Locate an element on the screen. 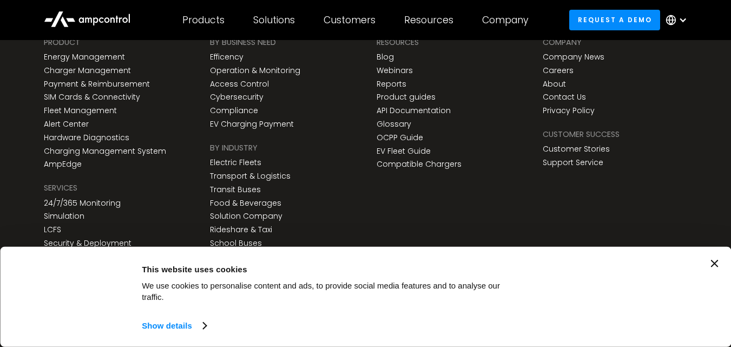  a: Electric Fleets is located at coordinates (235, 162).